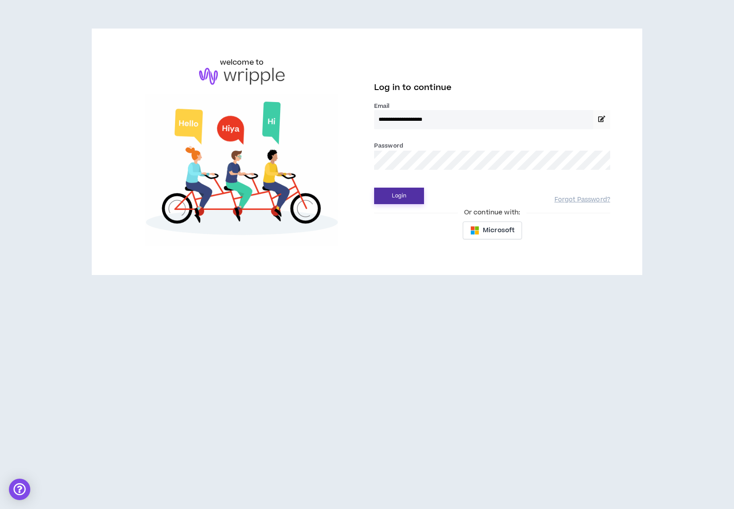  Describe the element at coordinates (492, 230) in the screenshot. I see `button: Microsoft` at that location.